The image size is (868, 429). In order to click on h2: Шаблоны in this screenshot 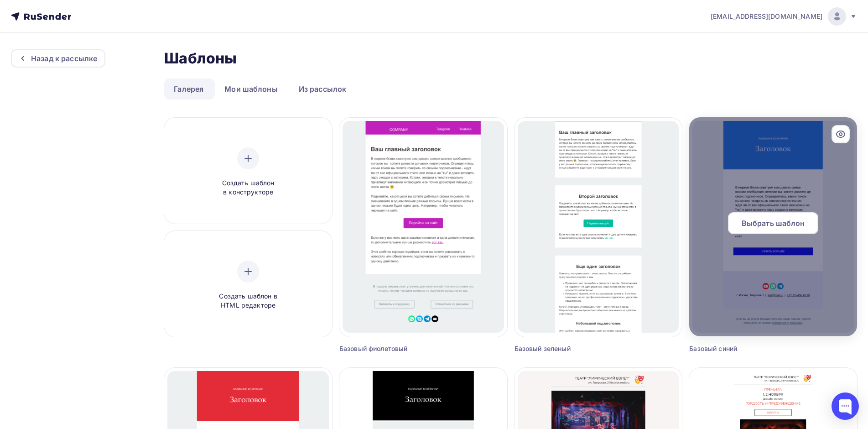, I will do `click(201, 59)`.